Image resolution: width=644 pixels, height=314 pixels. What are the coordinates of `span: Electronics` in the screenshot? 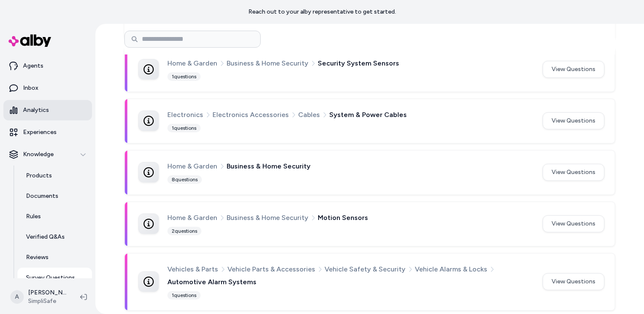 It's located at (185, 115).